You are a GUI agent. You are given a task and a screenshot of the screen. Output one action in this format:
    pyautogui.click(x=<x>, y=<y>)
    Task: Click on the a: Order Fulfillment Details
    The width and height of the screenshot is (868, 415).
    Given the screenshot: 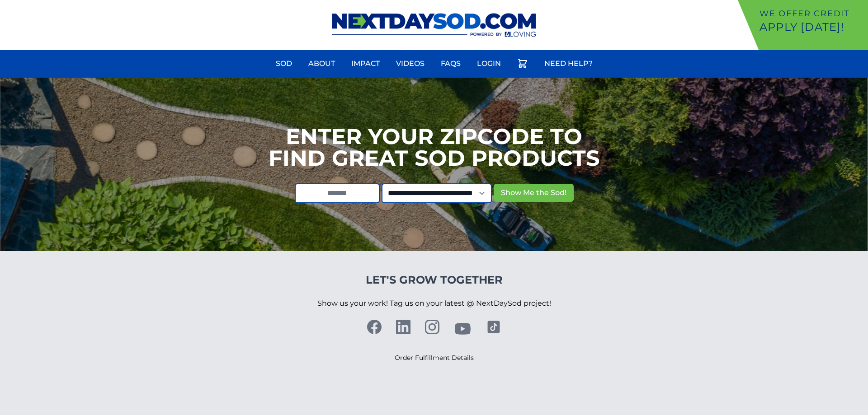 What is the action you would take?
    pyautogui.click(x=434, y=358)
    